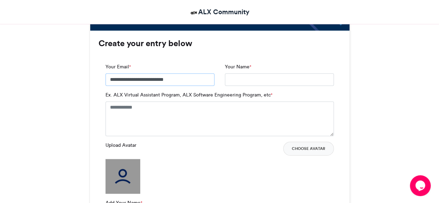 Image resolution: width=439 pixels, height=203 pixels. I want to click on button: Choose Avatar, so click(309, 149).